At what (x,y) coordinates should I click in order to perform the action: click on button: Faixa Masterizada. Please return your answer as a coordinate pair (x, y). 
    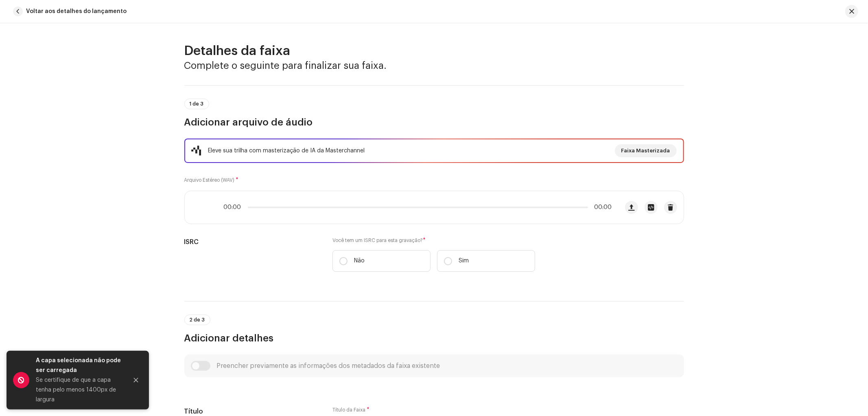
    Looking at the image, I should click on (646, 150).